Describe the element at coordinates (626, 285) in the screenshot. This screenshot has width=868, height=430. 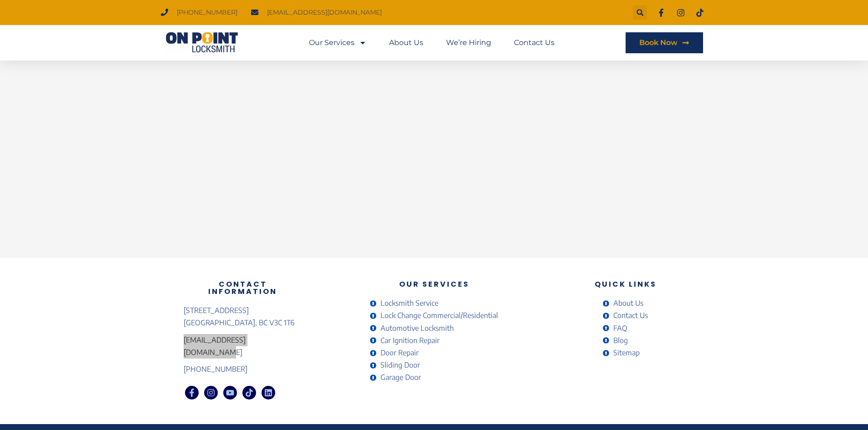
I see `h3: Quick Links` at that location.